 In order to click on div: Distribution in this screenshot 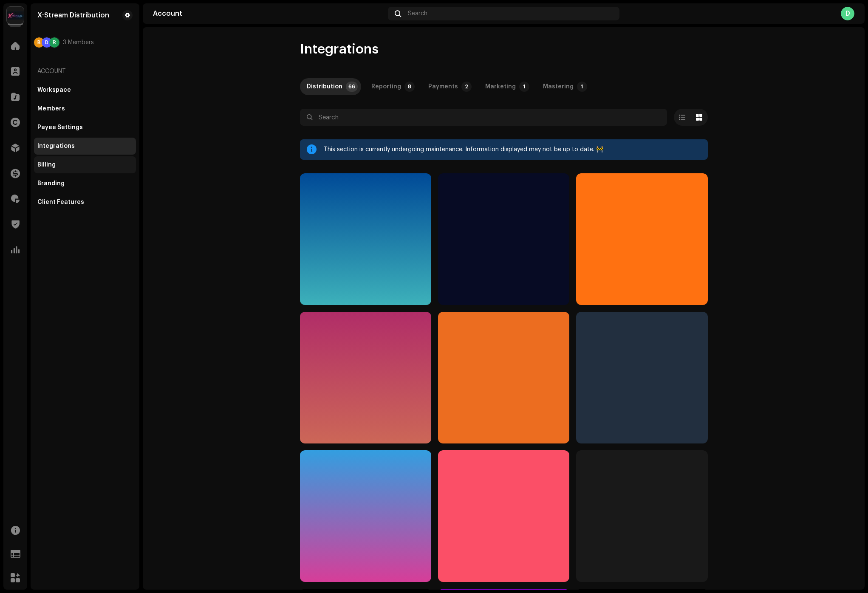, I will do `click(325, 86)`.